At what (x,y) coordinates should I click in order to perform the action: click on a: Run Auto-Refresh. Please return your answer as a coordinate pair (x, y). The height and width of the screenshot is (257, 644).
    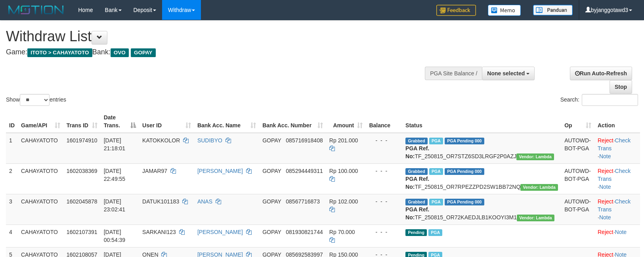
    Looking at the image, I should click on (601, 73).